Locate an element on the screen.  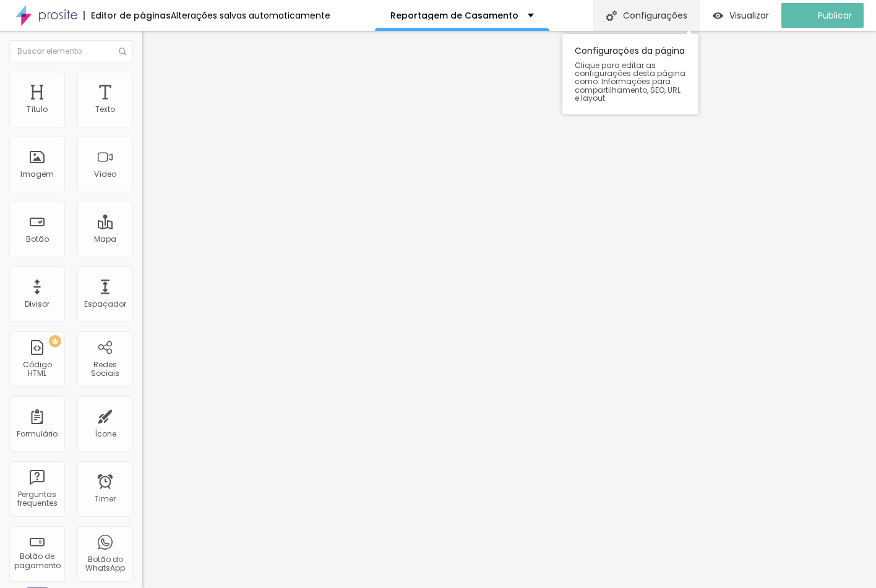
div: Perguntas frequentes is located at coordinates (36, 499).